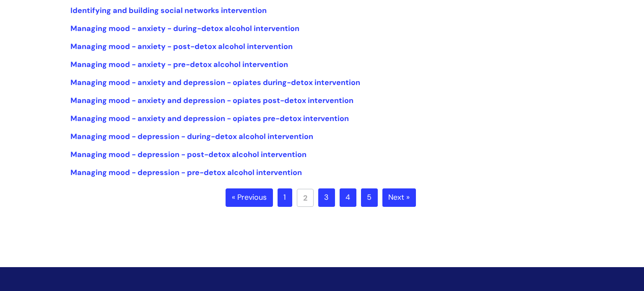 This screenshot has height=291, width=644. I want to click on a: 1, so click(285, 197).